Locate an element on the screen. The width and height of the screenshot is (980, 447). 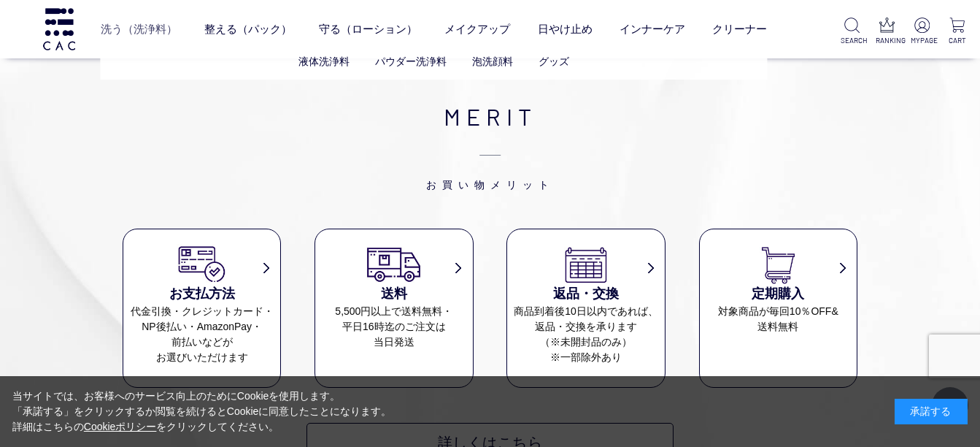
div: 当サイトでは、お客様へのサービス向上のためにCookieを使用します。 「承諾する」をクリックするか閲覧を続けるとCookieに同意したことになります。 詳細はこちらの をクリックしてください。 is located at coordinates (202, 411).